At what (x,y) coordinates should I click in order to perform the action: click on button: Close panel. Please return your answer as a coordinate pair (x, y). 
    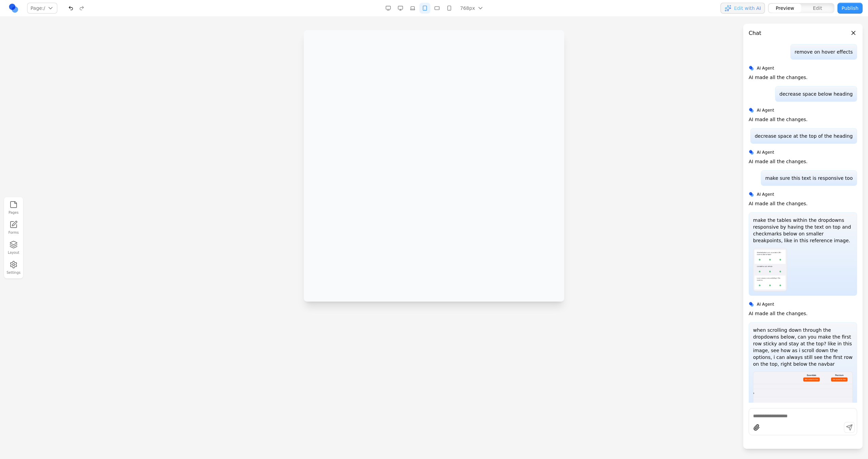
    Looking at the image, I should click on (853, 33).